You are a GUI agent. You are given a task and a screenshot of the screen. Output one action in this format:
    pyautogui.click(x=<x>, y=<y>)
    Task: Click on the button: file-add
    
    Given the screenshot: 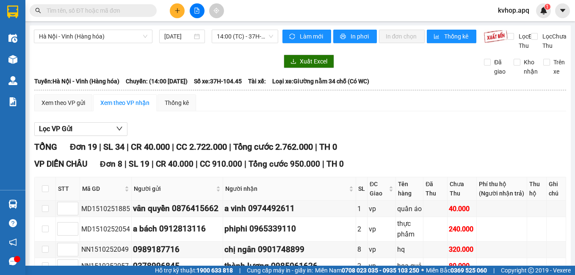 What is the action you would take?
    pyautogui.click(x=197, y=11)
    